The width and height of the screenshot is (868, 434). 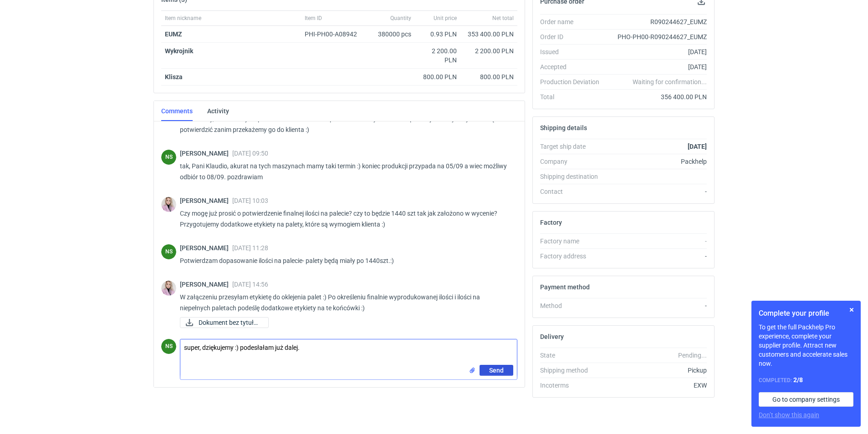 I want to click on p: W załączeniu przesyłam etykietę do oklejenia palet :) Po określeniu finalnie wyprodukowanej ilośc..., so click(x=345, y=302).